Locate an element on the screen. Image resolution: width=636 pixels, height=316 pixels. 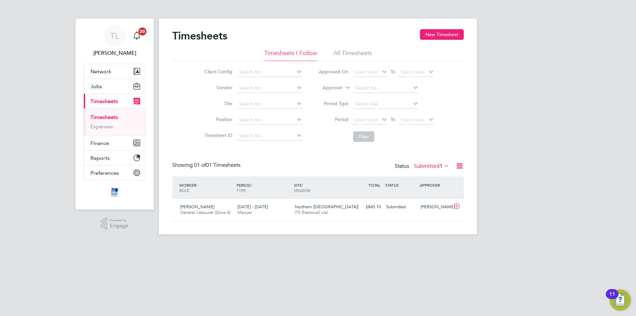
label: Position is located at coordinates (217, 119).